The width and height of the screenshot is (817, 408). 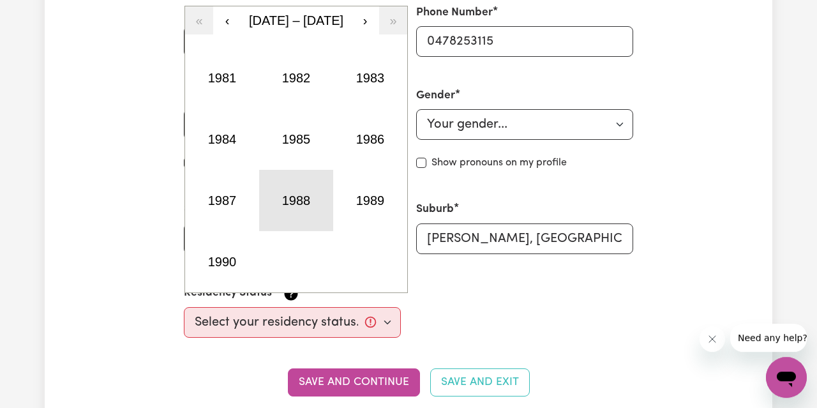 I want to click on button: Save and continue, so click(x=353, y=382).